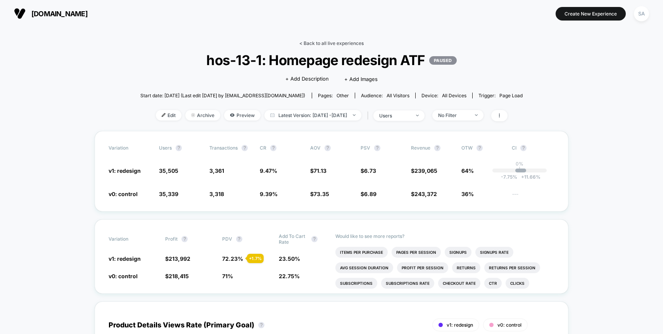  Describe the element at coordinates (483, 148) in the screenshot. I see `span: OTW` at that location.